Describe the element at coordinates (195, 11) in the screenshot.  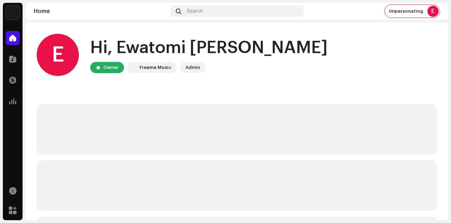
I see `span: Search` at that location.